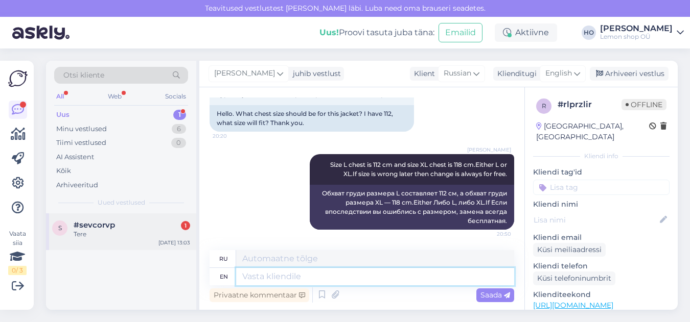 Image resolution: width=690 pixels, height=322 pixels. Describe the element at coordinates (259, 295) in the screenshot. I see `div: Privaatne kommentaar` at that location.